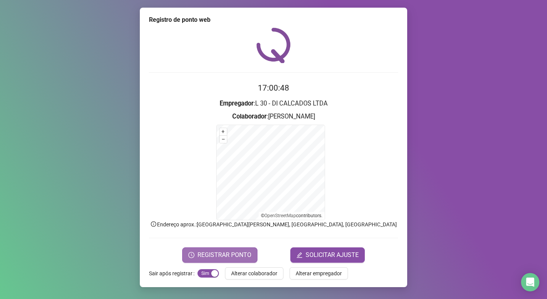  I want to click on span: edit, so click(299, 255).